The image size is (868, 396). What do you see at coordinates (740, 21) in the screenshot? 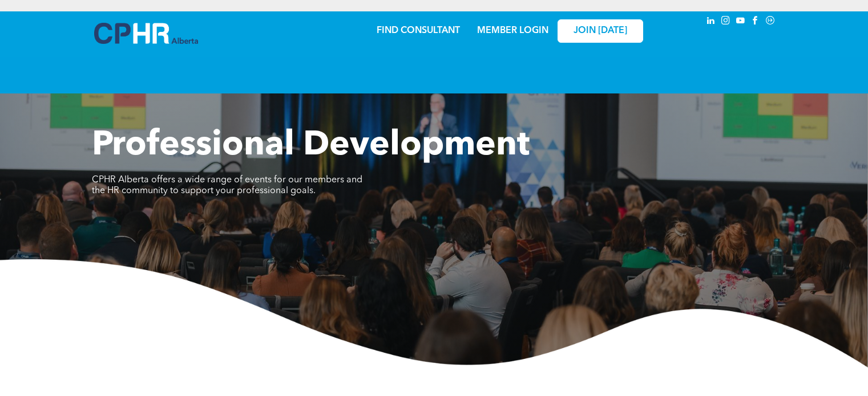
I see `a: youtube` at bounding box center [740, 21].